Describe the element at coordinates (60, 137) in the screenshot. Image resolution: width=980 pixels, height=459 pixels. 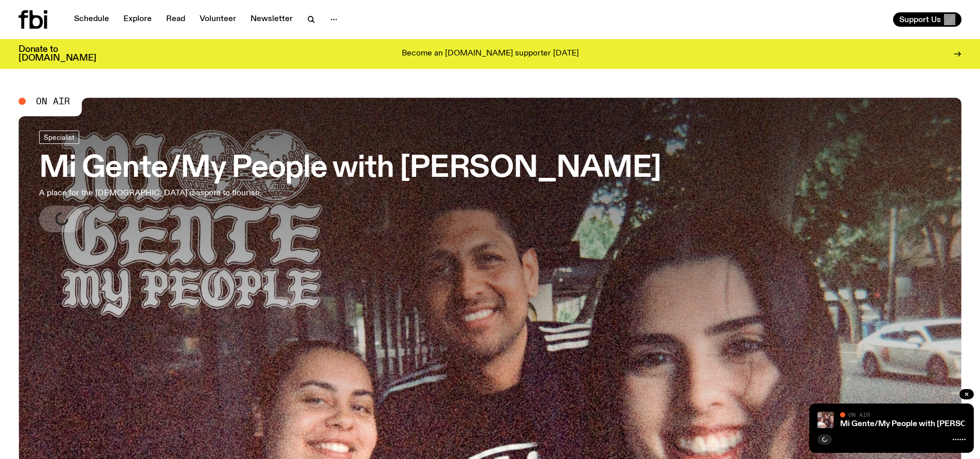
I see `span: Specialist` at that location.